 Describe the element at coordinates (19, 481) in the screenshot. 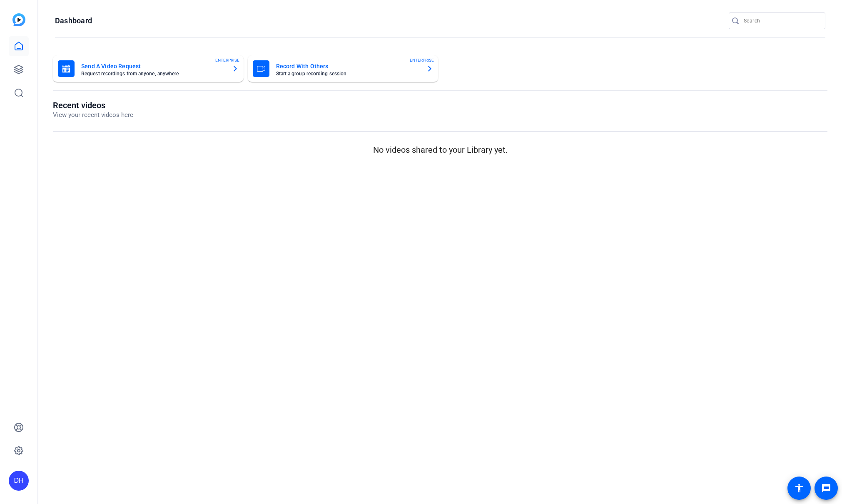

I see `div: DH` at that location.